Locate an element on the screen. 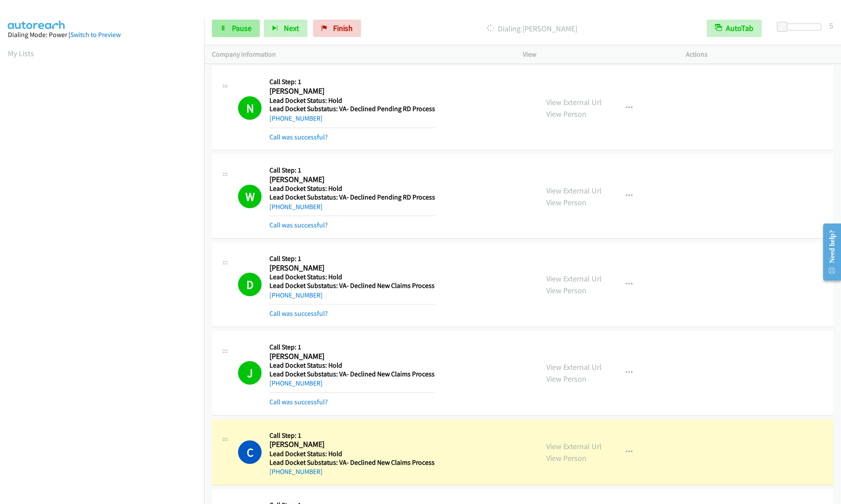 This screenshot has height=504, width=841. button: Next is located at coordinates (285, 29).